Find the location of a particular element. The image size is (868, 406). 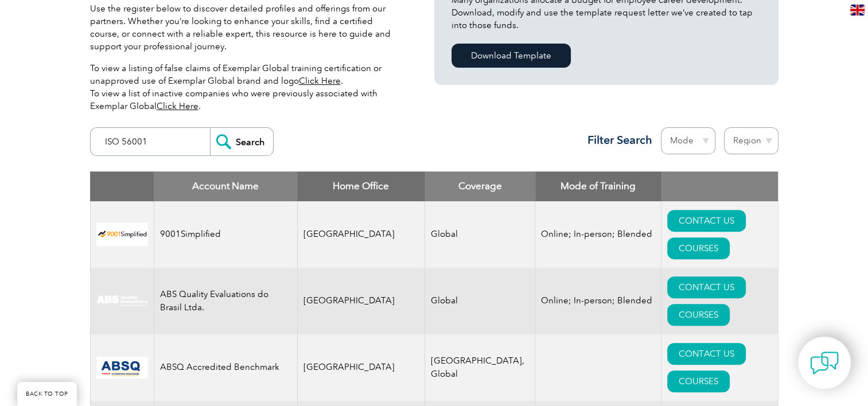

td: ABSQ Accredited Benchmark is located at coordinates (225, 367).